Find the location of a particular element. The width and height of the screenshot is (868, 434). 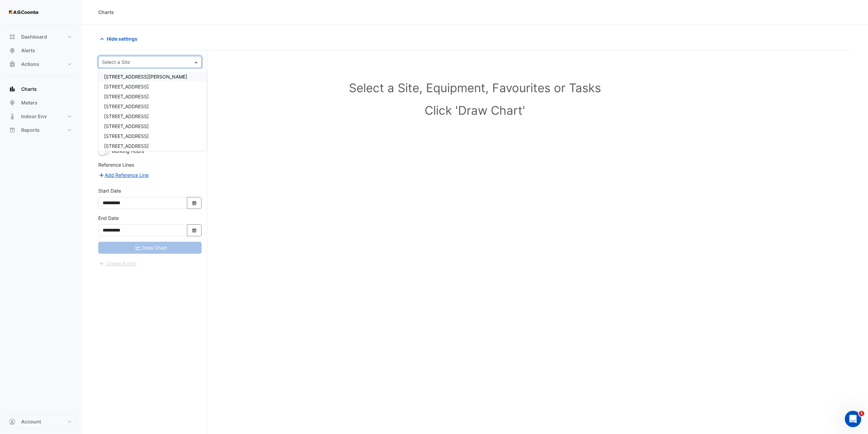

div: Options List is located at coordinates (153, 110).